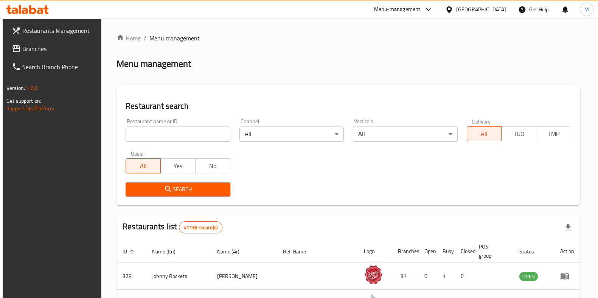  What do you see at coordinates (213, 166) in the screenshot?
I see `button: No` at bounding box center [213, 166].